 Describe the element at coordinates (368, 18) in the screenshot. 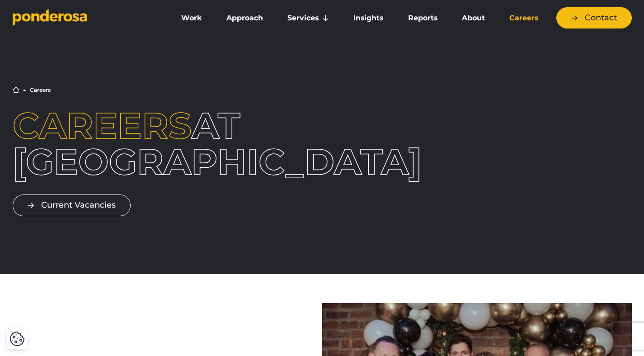

I see `a: Insights` at that location.